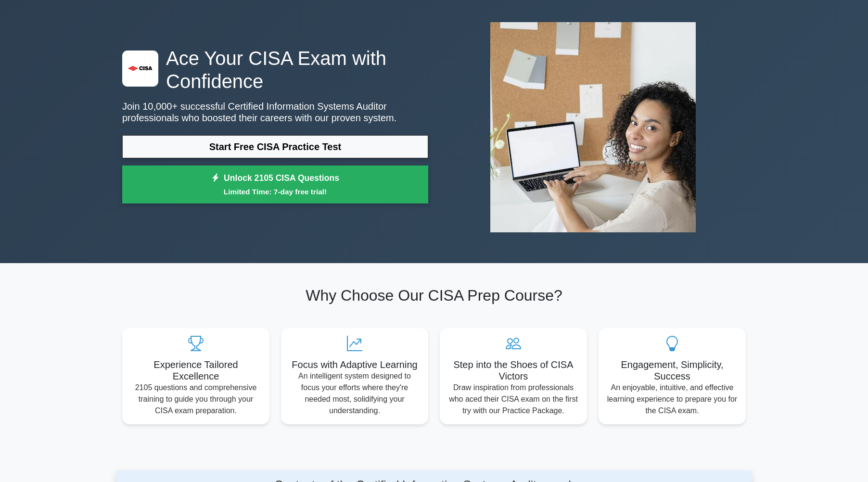 Image resolution: width=868 pixels, height=482 pixels. Describe the element at coordinates (672, 399) in the screenshot. I see `p: An enjoyable, intuitive, and effective learning experience to prepare you for the CISA exam.` at that location.